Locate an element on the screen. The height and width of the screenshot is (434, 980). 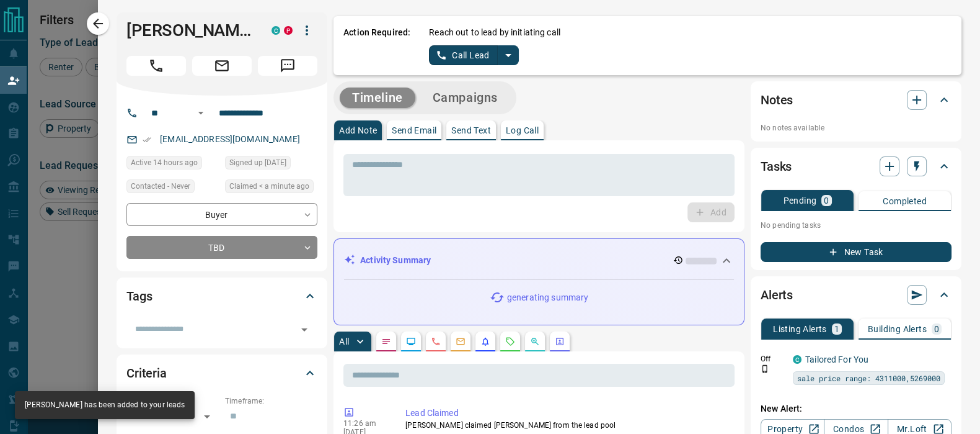
svg: Calls is located at coordinates (436, 342).